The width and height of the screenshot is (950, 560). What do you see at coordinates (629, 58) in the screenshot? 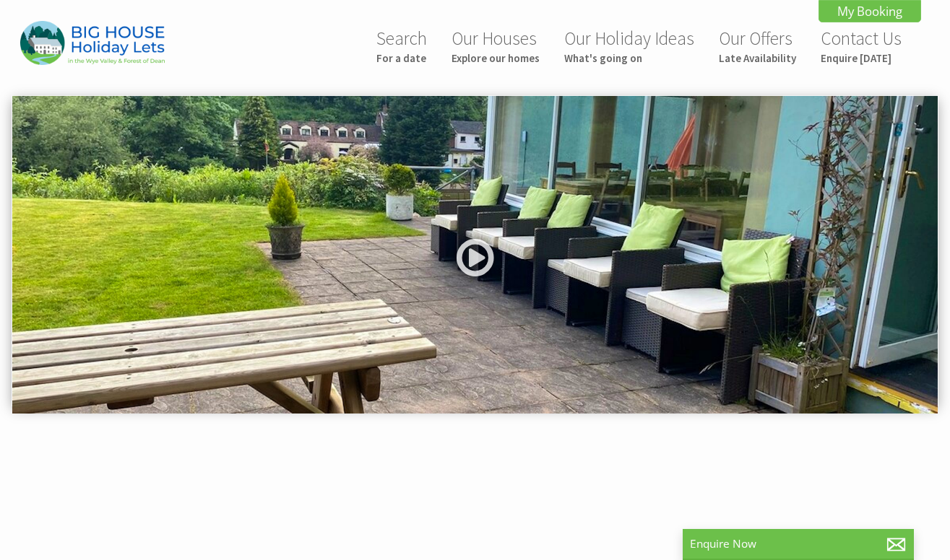
I see `small: What's going on` at bounding box center [629, 58].